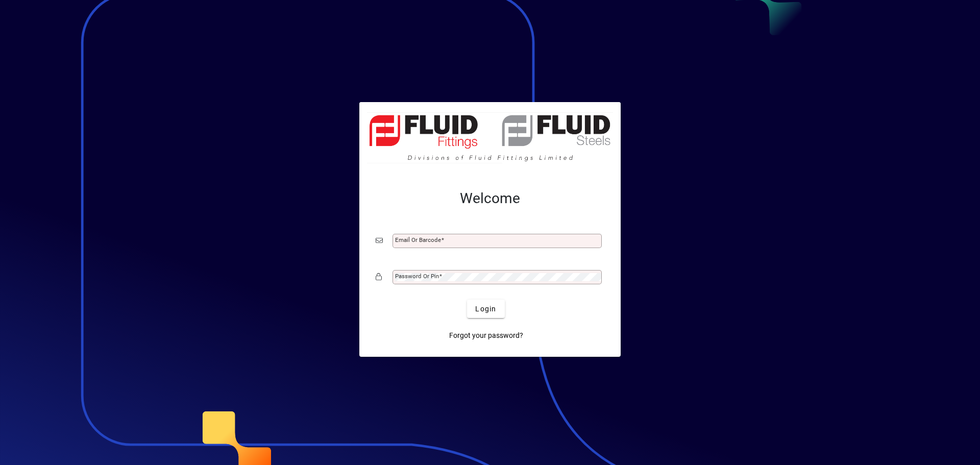 This screenshot has width=980, height=465. What do you see at coordinates (485, 309) in the screenshot?
I see `span: Login` at bounding box center [485, 309].